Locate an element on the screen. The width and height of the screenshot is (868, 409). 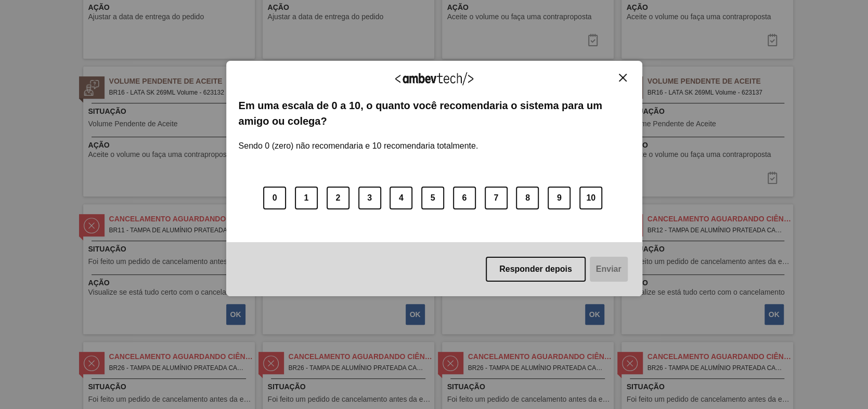
button: Responder depois is located at coordinates (536, 269).